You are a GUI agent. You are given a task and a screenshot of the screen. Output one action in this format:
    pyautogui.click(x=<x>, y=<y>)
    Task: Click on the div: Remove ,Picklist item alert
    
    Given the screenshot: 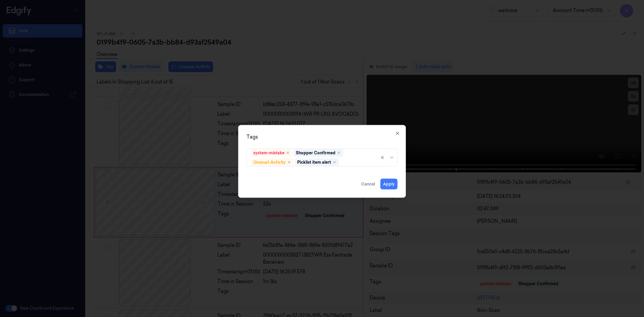 What is the action you would take?
    pyautogui.click(x=334, y=162)
    